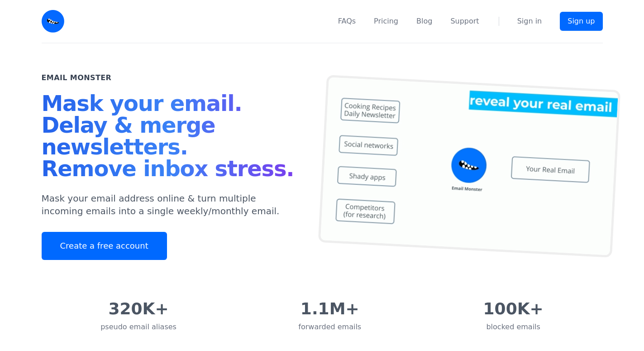  Describe the element at coordinates (139, 327) in the screenshot. I see `div: pseudo email aliases` at that location.